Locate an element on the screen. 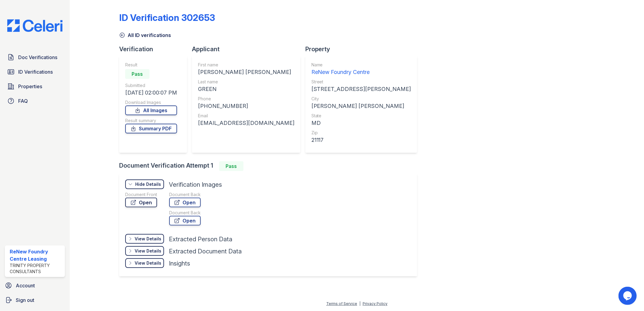  div: ReNew Foundry Centre Leasing is located at coordinates (36, 255).